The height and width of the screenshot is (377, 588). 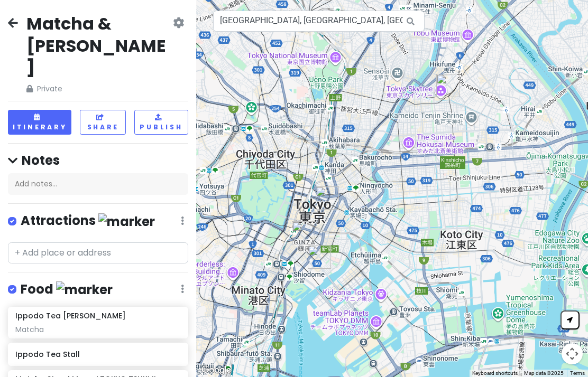 I want to click on div: Ippodo Tea Stall, so click(x=327, y=198).